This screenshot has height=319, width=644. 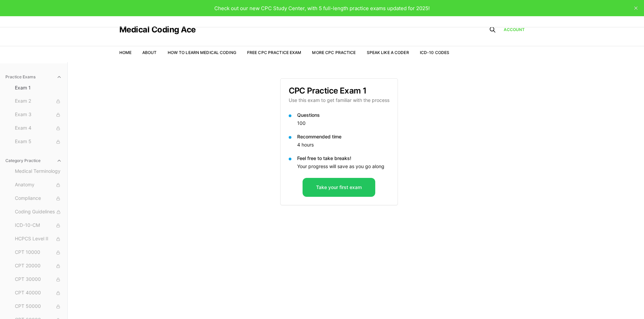 I want to click on p: Feel free to take breaks!, so click(x=343, y=158).